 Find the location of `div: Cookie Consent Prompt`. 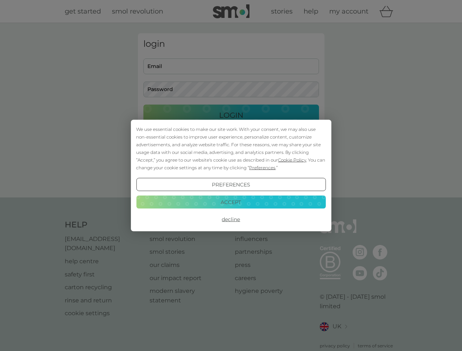

div: Cookie Consent Prompt is located at coordinates (231, 176).